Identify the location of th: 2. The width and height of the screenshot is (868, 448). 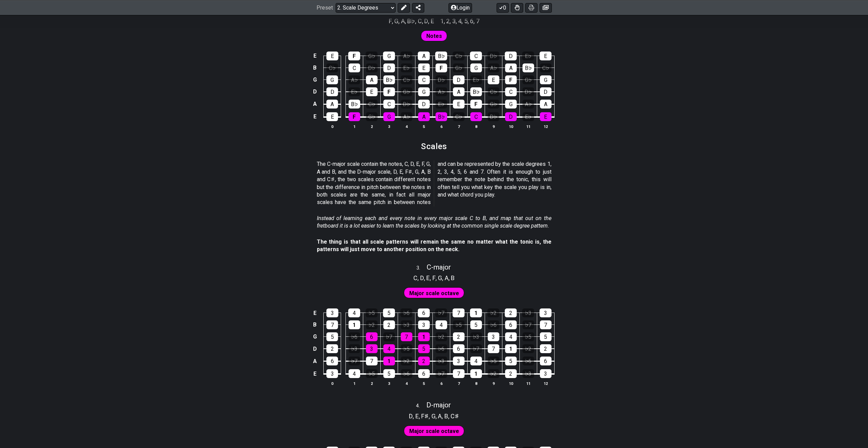
(371, 383).